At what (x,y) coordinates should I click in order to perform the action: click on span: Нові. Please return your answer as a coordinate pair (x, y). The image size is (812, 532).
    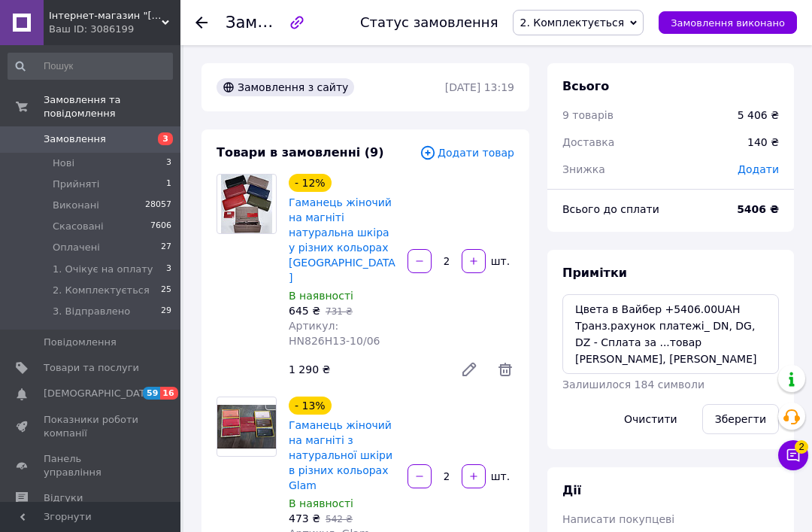
    Looking at the image, I should click on (63, 163).